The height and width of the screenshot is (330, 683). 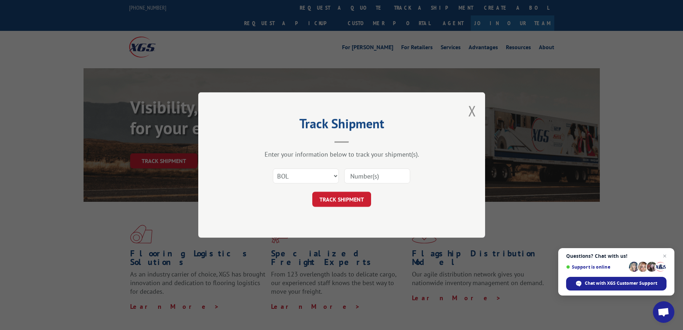 I want to click on h2: Track Shipment, so click(x=342, y=125).